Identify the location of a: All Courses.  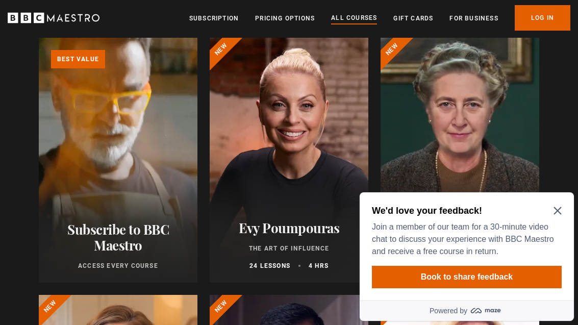
(354, 18).